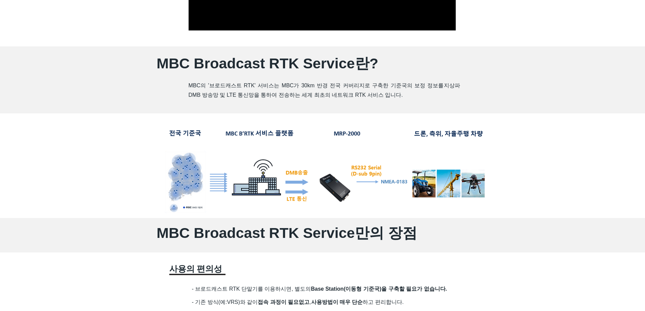  Describe the element at coordinates (323, 169) in the screenshot. I see `img: brtk.png` at that location.